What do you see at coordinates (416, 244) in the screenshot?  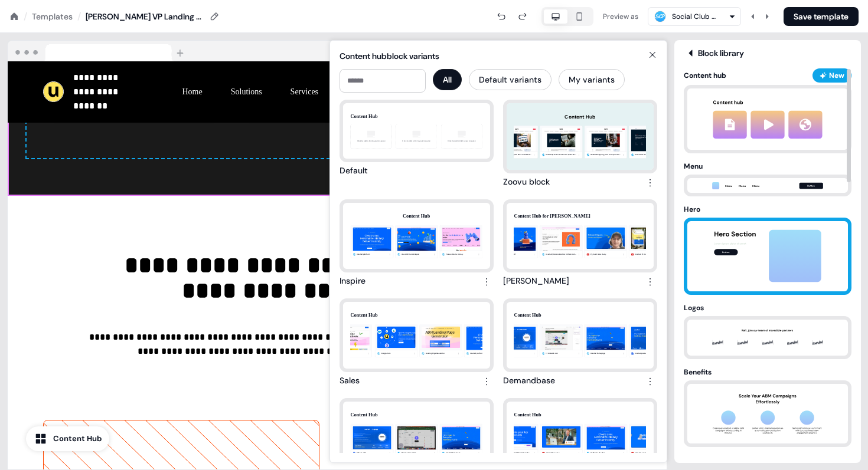 I see `button: Content HubUserled platform Userled platform2025 AI + ABM Trends | UserledAI + ABM Trends ReportP...` at bounding box center [416, 244].